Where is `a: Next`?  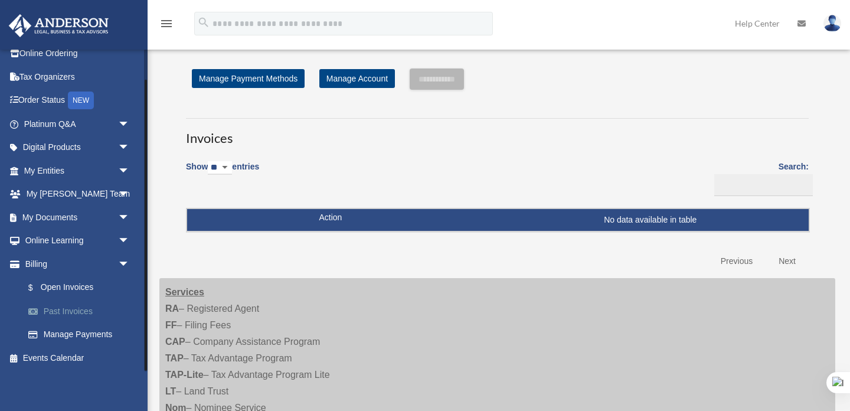
a: Next is located at coordinates (787, 261).